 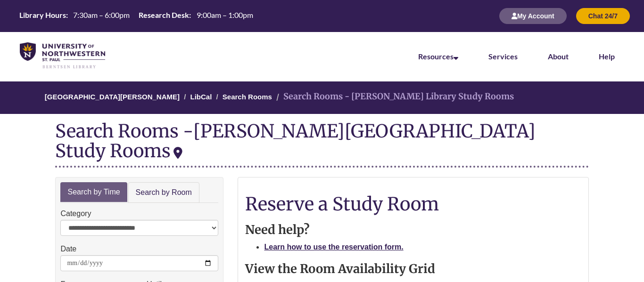 I want to click on label: Date, so click(x=68, y=249).